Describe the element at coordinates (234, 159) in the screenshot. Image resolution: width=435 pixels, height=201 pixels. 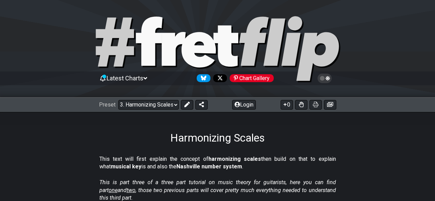
I see `strong: harmonizing scales` at that location.